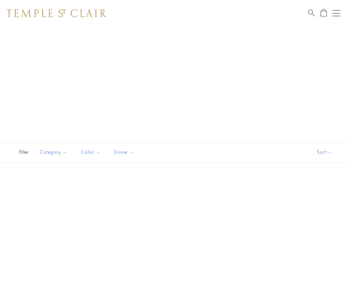 This screenshot has height=293, width=347. I want to click on button: Category, so click(53, 152).